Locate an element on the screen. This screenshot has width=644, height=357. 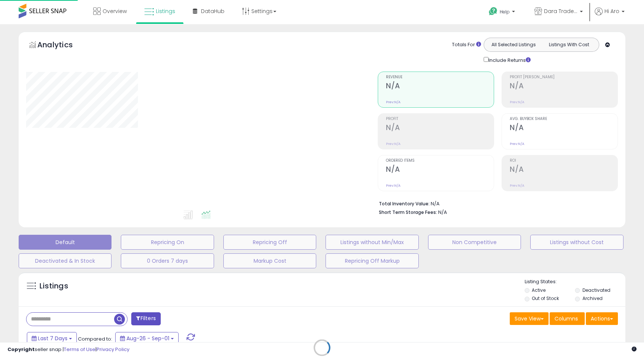
b: Total Inventory Value: is located at coordinates (404, 203).